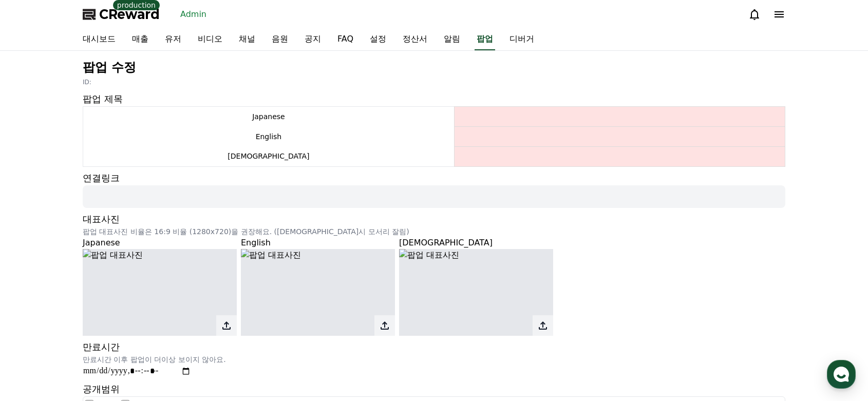 Image resolution: width=868 pixels, height=401 pixels. What do you see at coordinates (247, 40) in the screenshot?
I see `a: 채널` at bounding box center [247, 40].